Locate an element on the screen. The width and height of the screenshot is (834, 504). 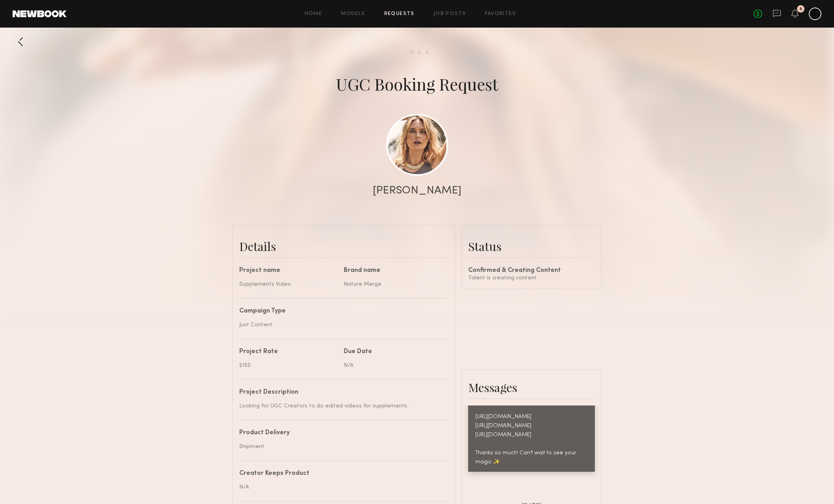
div: Creator Keeps Product is located at coordinates (289, 473).